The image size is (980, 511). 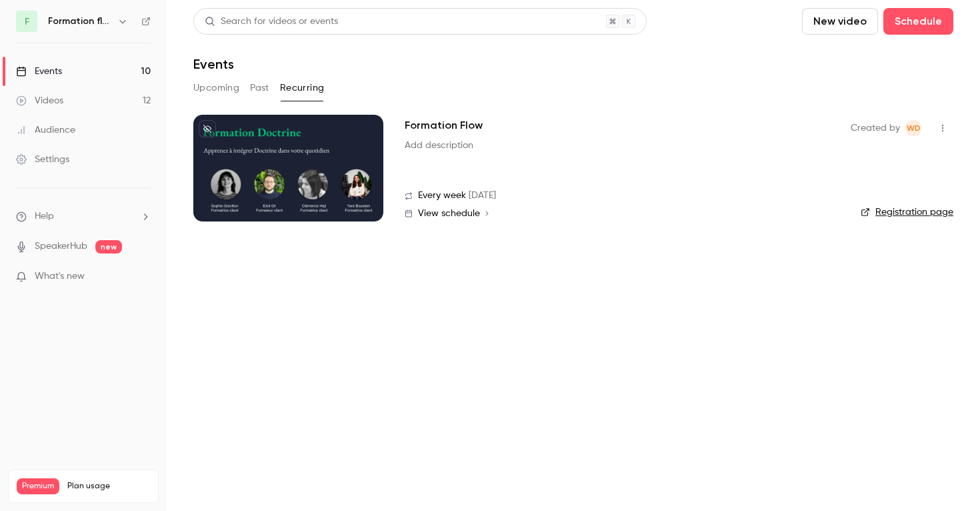 I want to click on span: Help, so click(x=44, y=216).